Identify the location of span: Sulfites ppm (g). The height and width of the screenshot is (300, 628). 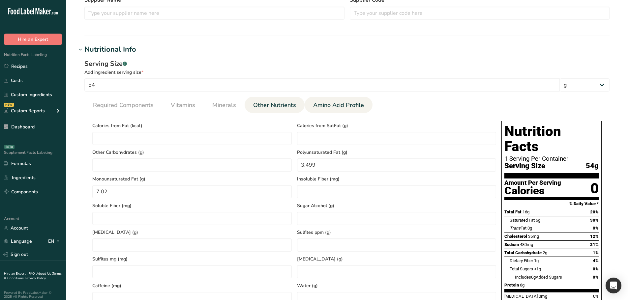
(396, 232).